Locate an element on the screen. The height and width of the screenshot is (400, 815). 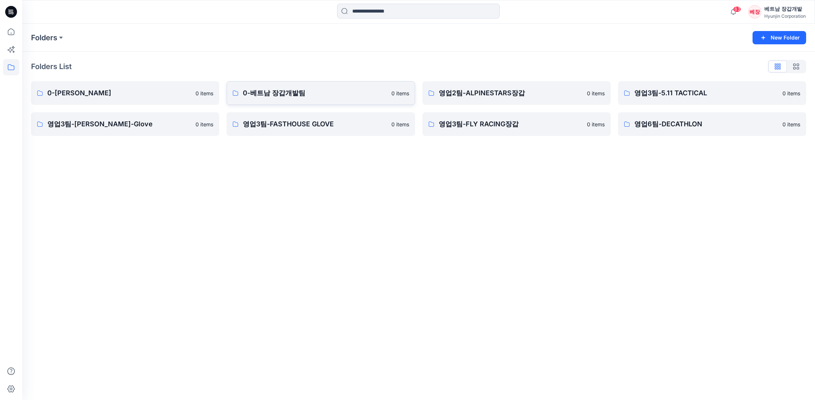
p: 0-베트남 장갑개발팀 is located at coordinates (314, 93).